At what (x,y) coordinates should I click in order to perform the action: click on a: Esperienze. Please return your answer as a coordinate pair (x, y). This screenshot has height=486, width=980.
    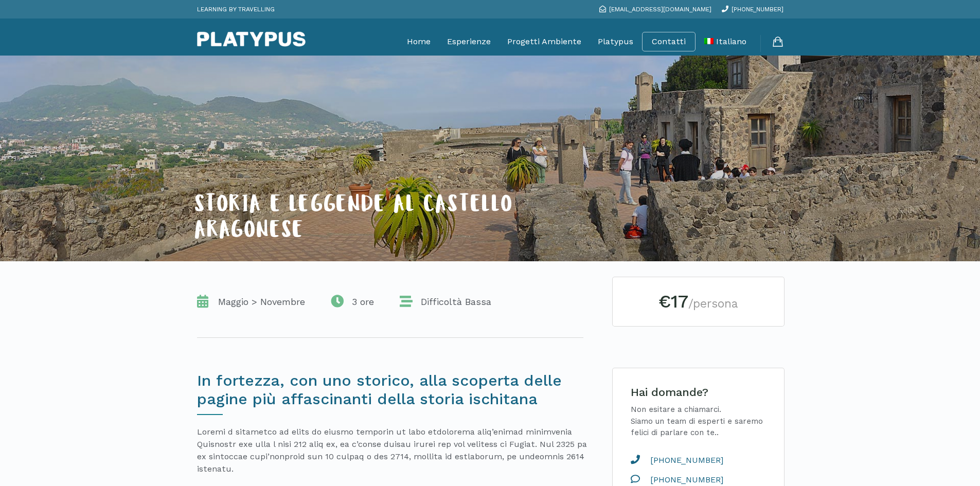
    Looking at the image, I should click on (469, 42).